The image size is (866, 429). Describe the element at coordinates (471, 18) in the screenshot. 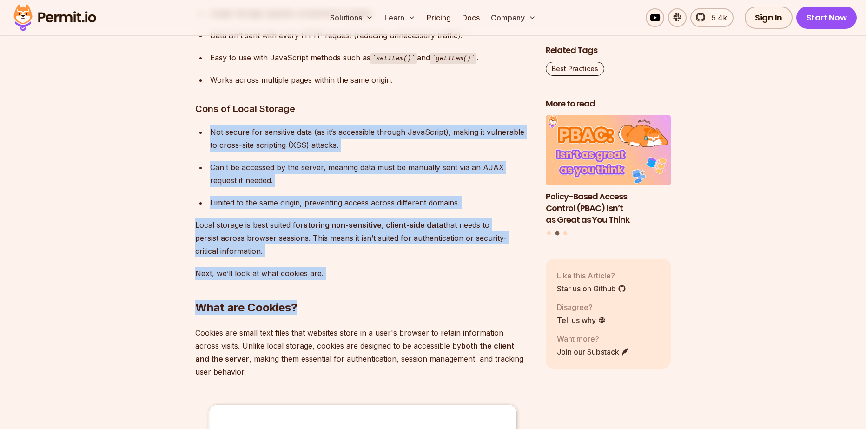

I see `a: Docs` at that location.